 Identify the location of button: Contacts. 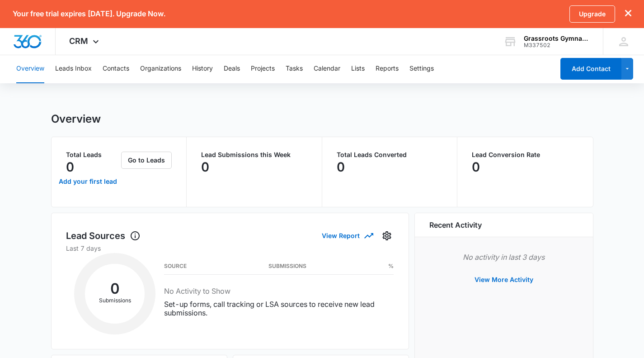
(116, 69).